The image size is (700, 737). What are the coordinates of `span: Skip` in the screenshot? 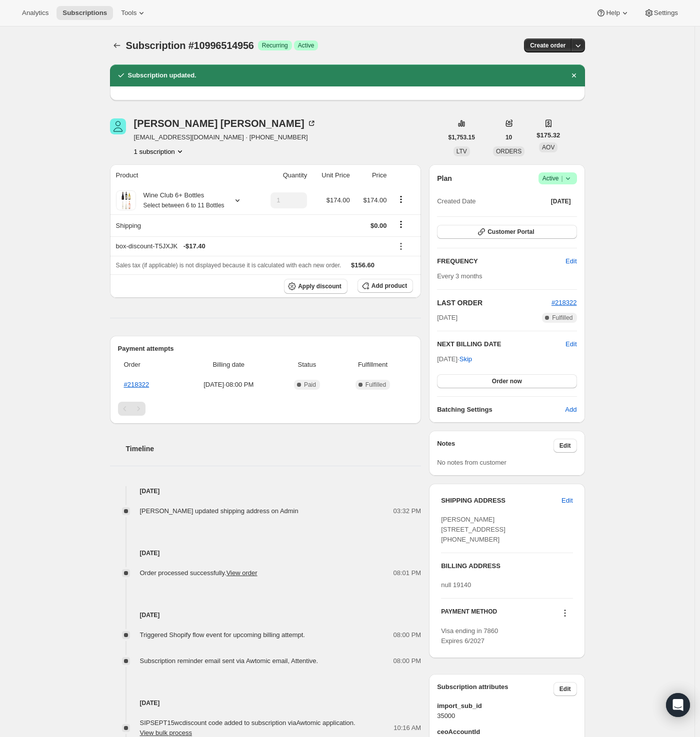 It's located at (466, 359).